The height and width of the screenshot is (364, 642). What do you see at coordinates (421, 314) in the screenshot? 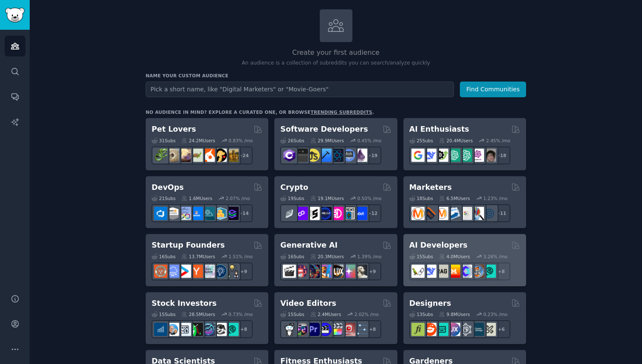
I see `div: 13 Sub s` at bounding box center [421, 314].